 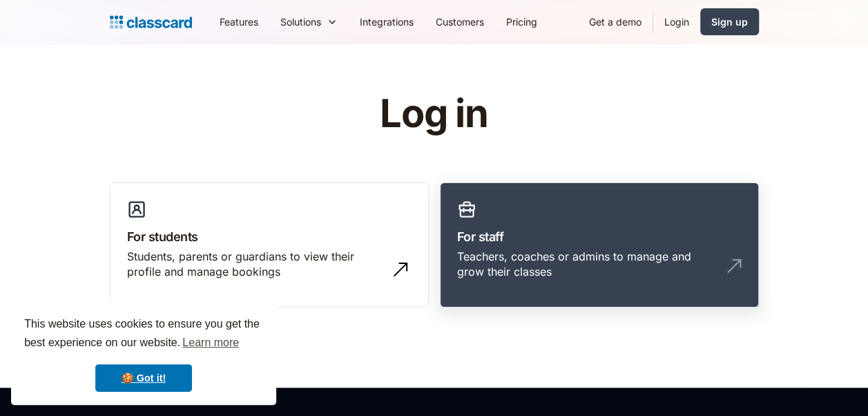 What do you see at coordinates (144, 354) in the screenshot?
I see `div: cookieconsent` at bounding box center [144, 354].